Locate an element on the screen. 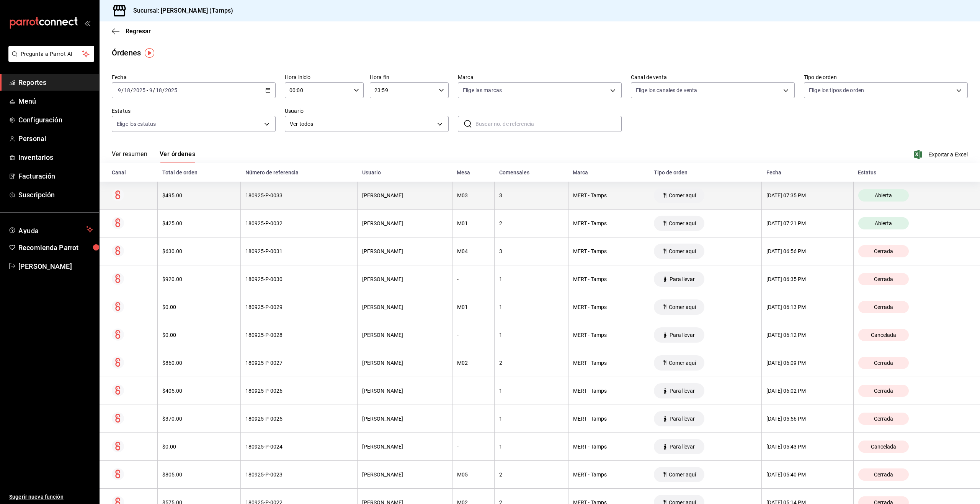 The width and height of the screenshot is (980, 504). div: Canal is located at coordinates (133, 173).